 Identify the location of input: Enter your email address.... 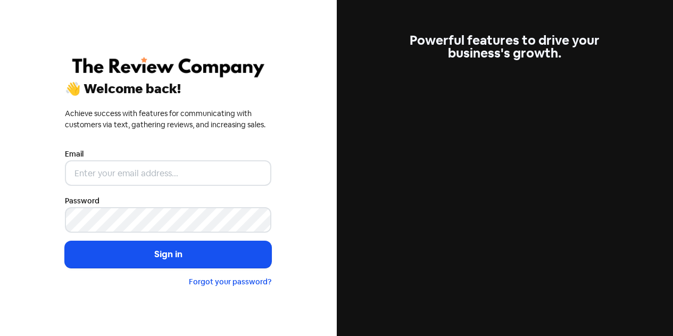
(168, 173).